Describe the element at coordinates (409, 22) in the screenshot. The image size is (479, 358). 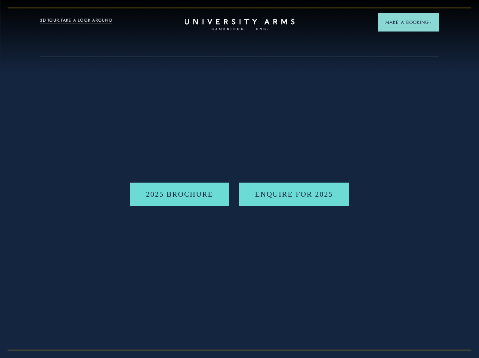
I see `span: Make a Booking` at that location.